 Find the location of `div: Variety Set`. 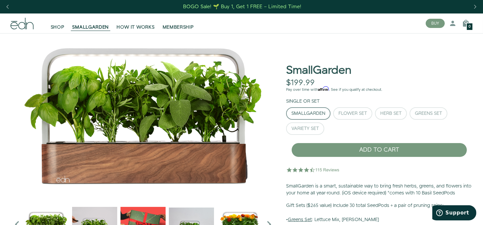

div: Variety Set is located at coordinates (305, 129).